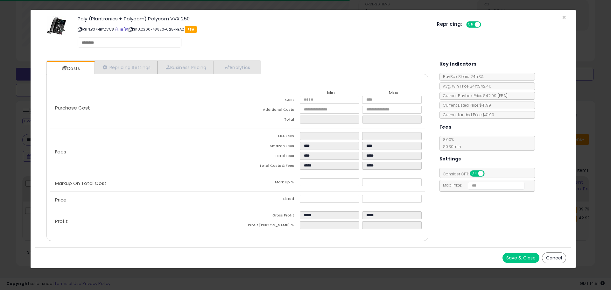  Describe the element at coordinates (466, 174) in the screenshot. I see `span: Consider CPT:` at that location.